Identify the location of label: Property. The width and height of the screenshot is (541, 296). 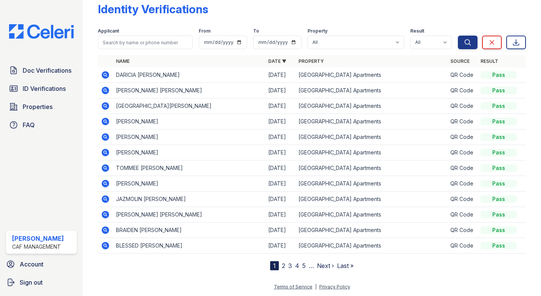
(317, 31).